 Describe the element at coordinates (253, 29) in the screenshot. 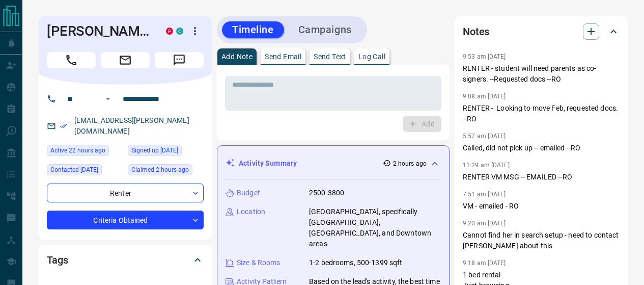

I see `button: Timeline` at that location.